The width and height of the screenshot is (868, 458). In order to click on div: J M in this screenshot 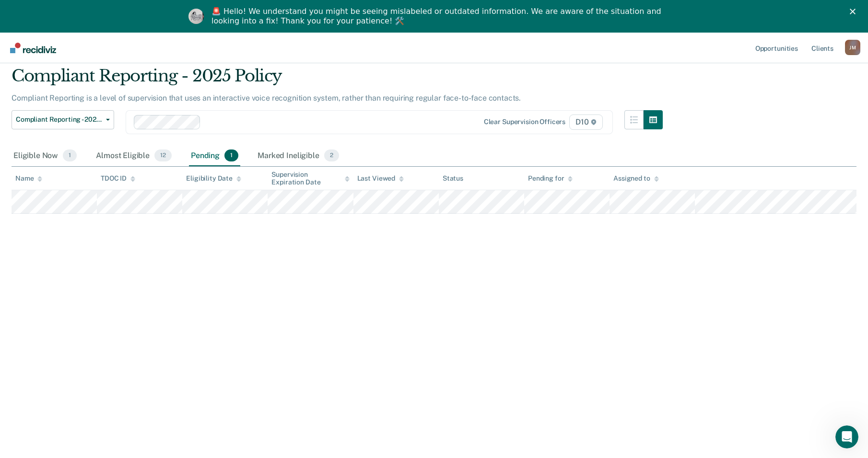, I will do `click(853, 47)`.